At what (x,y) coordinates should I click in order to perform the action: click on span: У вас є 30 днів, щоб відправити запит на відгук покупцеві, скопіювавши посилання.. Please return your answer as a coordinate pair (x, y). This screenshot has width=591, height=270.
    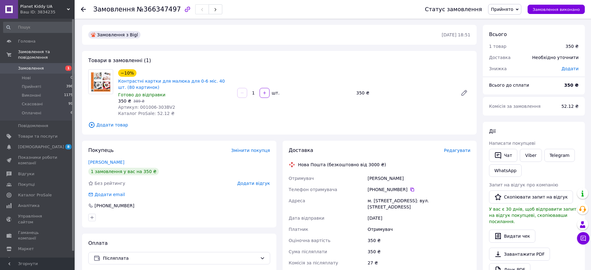
    Looking at the image, I should click on (533, 216).